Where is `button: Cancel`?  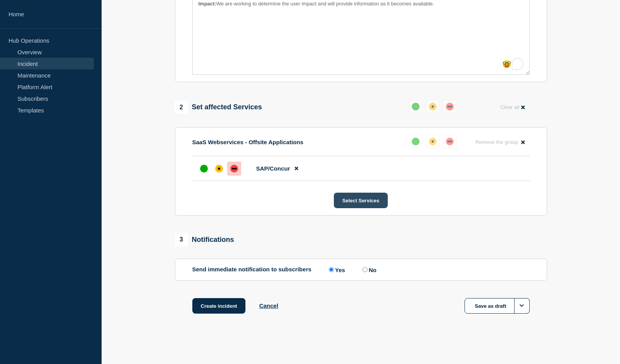
button: Cancel is located at coordinates (268, 305).